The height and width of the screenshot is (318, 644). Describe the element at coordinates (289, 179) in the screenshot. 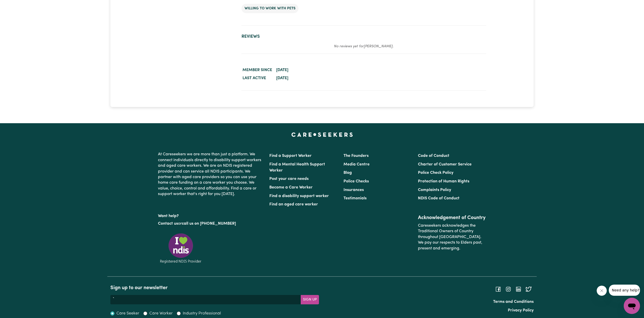

I see `a: Post your care needs` at that location.